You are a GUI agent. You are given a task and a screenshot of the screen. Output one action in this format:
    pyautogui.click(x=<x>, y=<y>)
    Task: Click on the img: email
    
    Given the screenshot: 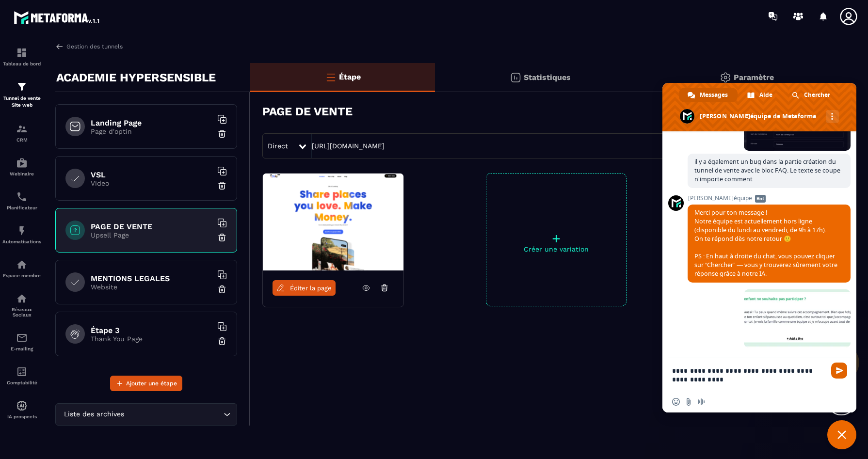 What is the action you would take?
    pyautogui.click(x=22, y=338)
    